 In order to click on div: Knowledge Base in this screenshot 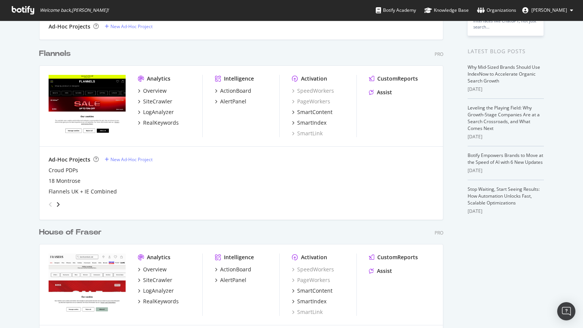, I will do `click(447, 10)`.